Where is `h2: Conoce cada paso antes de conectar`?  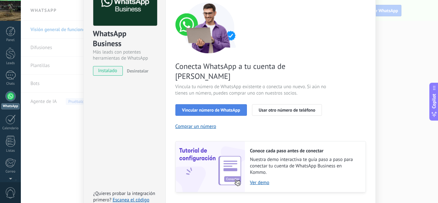
h2: Conoce cada paso antes de conectar is located at coordinates (304, 151).